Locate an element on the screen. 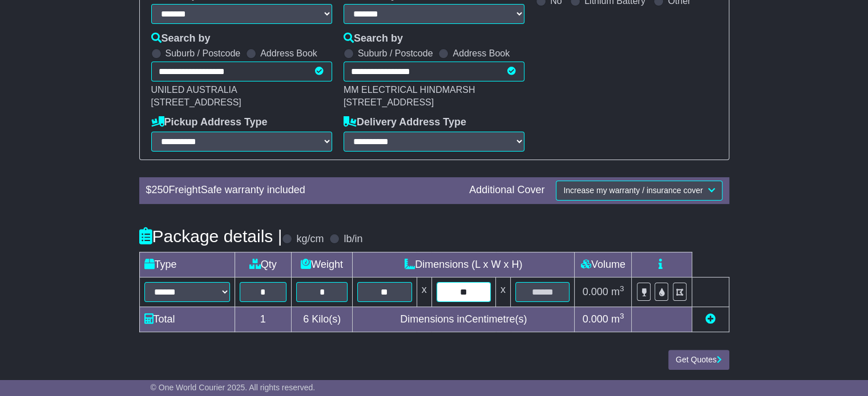  button: Increase my warranty / insurance cover is located at coordinates (638, 191).